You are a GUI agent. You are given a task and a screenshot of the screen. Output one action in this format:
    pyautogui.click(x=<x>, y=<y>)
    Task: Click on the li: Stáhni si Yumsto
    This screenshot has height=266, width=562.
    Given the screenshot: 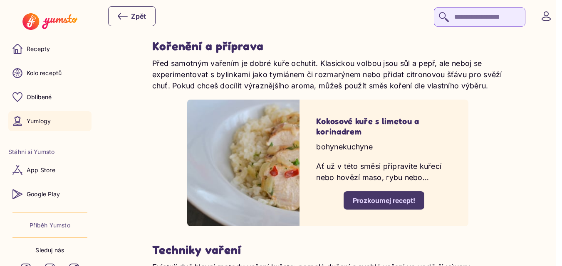 What is the action you would take?
    pyautogui.click(x=50, y=152)
    